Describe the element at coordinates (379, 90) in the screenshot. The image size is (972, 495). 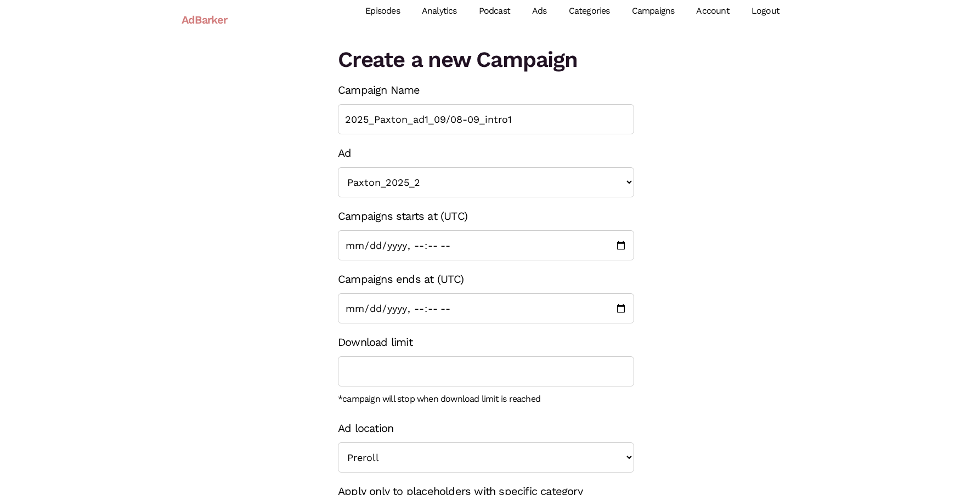
I see `label: Campaign Name` at that location.